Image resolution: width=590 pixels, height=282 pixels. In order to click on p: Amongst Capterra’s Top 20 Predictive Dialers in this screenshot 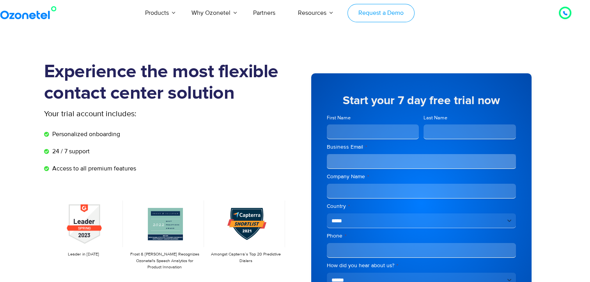, I will do `click(246, 257)`.